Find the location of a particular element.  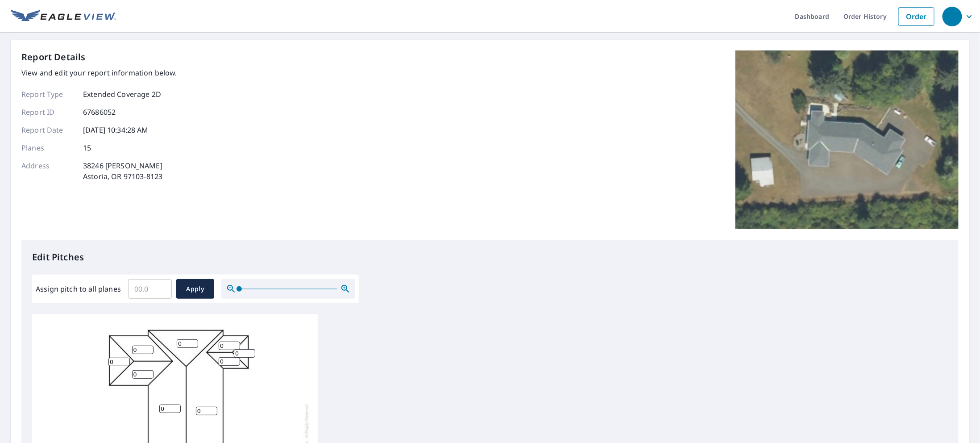

p: 67686052 is located at coordinates (99, 112).